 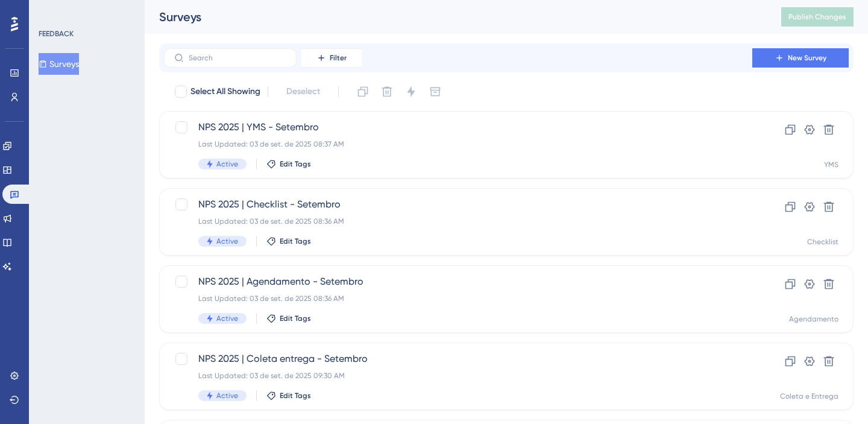 I want to click on button: New Survey, so click(x=801, y=58).